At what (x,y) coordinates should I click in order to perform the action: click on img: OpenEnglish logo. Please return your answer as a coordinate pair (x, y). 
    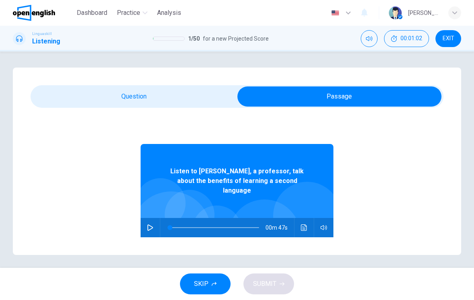
    Looking at the image, I should click on (34, 13).